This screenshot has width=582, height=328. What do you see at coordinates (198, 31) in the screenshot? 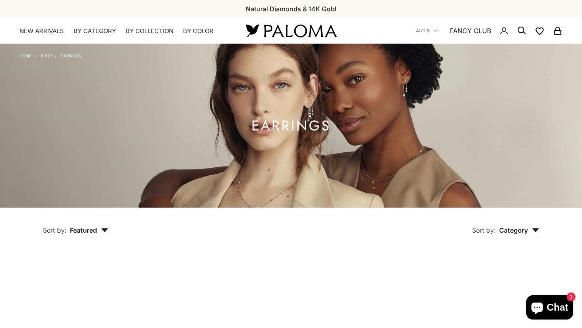
I see `summary: By Color` at bounding box center [198, 31].